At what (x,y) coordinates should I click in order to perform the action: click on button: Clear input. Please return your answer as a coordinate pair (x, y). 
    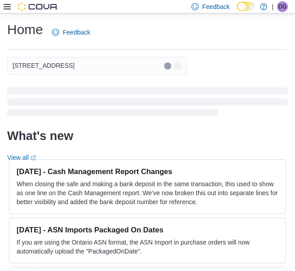
    Looking at the image, I should click on (168, 66).